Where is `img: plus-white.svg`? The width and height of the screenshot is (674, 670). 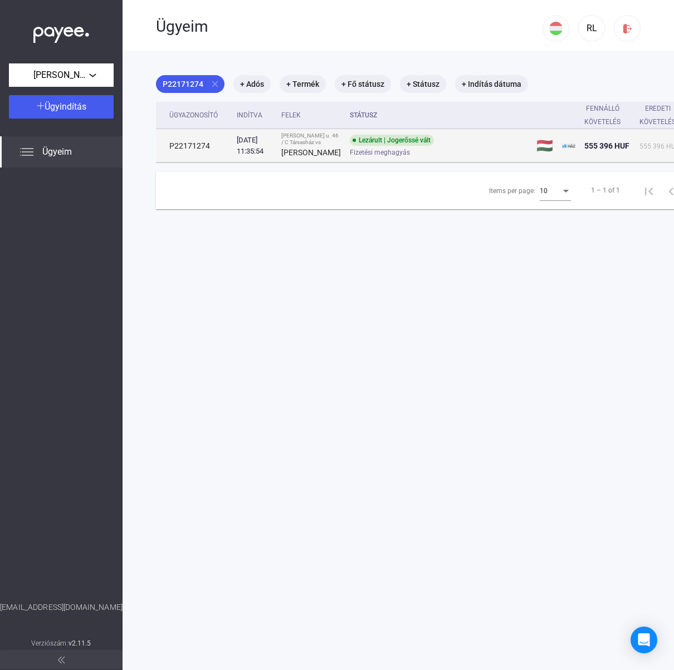
img: plus-white.svg is located at coordinates (41, 106).